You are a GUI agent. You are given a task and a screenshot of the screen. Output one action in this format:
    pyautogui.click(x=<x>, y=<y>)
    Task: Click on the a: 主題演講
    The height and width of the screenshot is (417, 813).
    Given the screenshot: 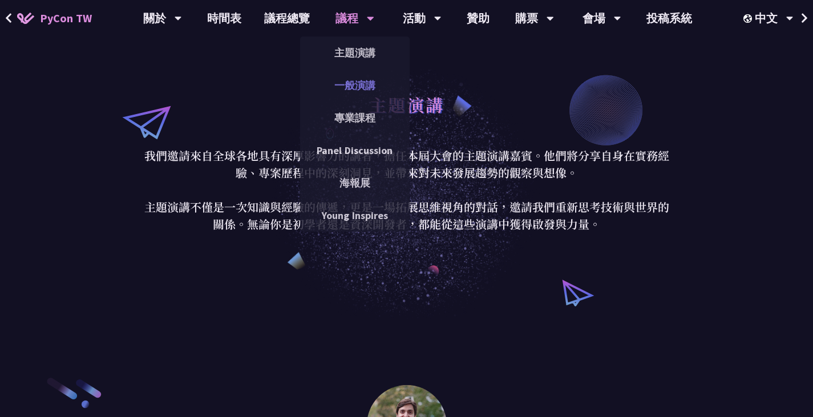 What is the action you would take?
    pyautogui.click(x=355, y=53)
    